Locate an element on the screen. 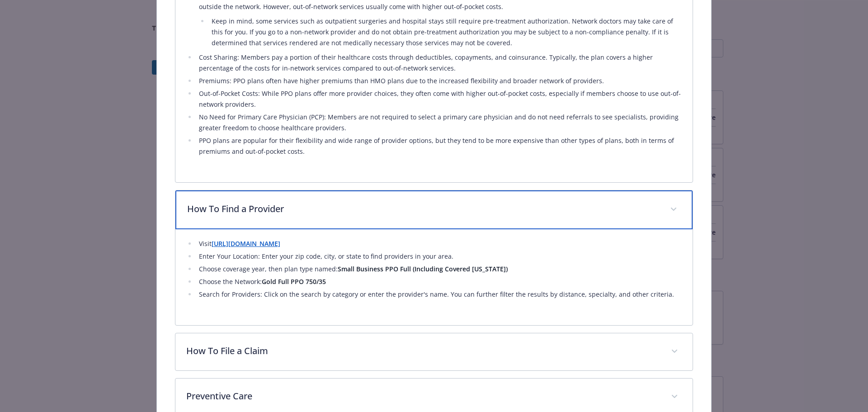  li: Out-of-Pocket Costs: While PPO plans offer more provider choices, they often come with higher out... is located at coordinates (439, 99).